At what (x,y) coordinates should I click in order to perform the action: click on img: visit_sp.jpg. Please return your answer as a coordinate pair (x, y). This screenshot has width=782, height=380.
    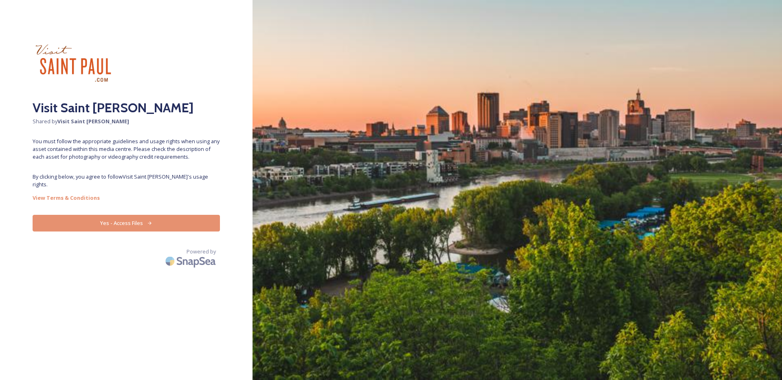
    Looking at the image, I should click on (73, 63).